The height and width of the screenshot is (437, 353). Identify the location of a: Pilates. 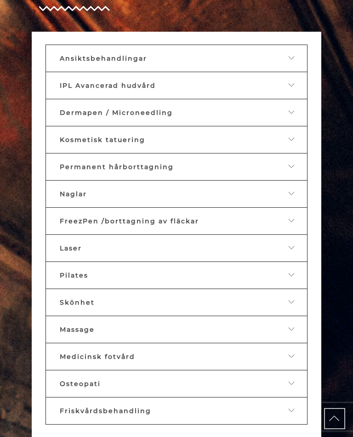
(177, 275).